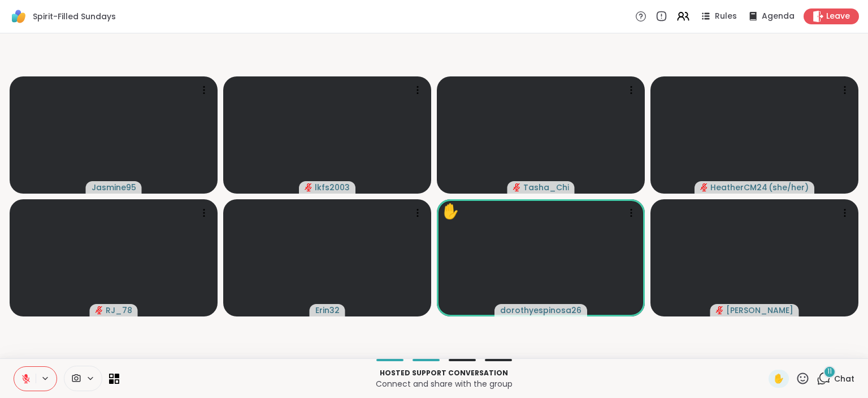  I want to click on span: Spirit-Filled Sundays, so click(74, 17).